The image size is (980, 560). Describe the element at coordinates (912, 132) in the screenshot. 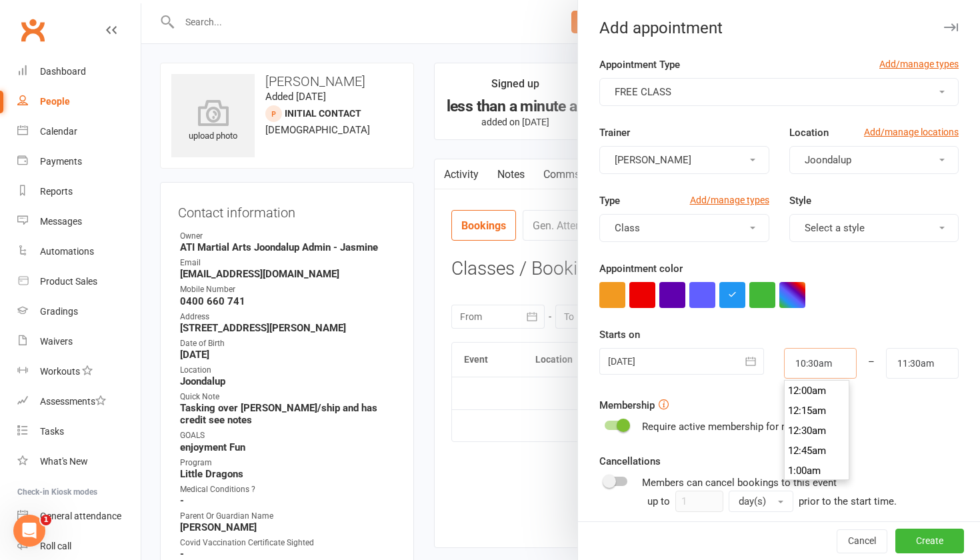

I see `a: Add/manage locations` at that location.